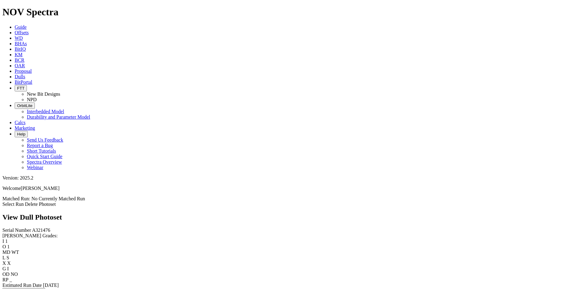 The image size is (586, 289). I want to click on label: OD, so click(6, 274).